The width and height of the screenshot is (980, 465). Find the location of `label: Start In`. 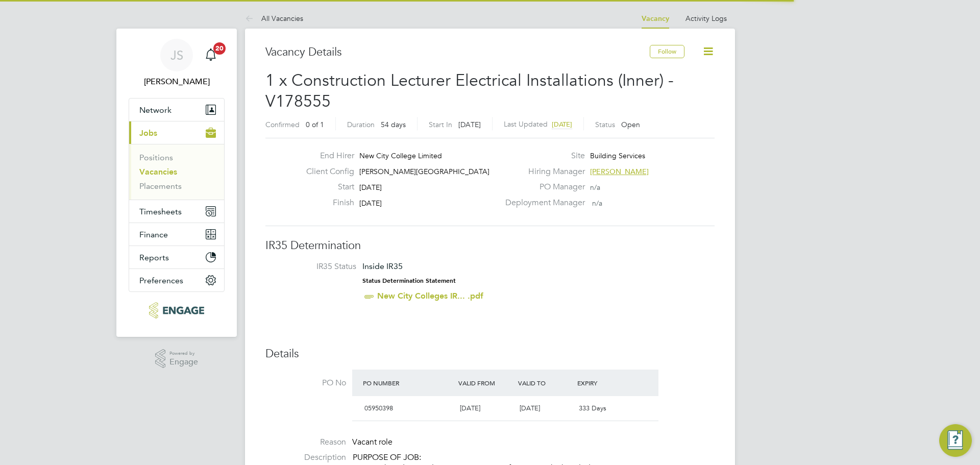

label: Start In is located at coordinates (440, 125).